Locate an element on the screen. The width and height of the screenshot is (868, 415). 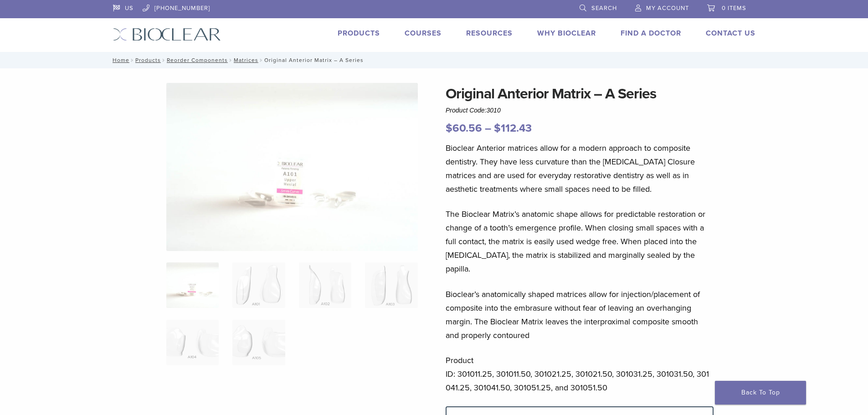
a: Back To Top is located at coordinates (760, 393).